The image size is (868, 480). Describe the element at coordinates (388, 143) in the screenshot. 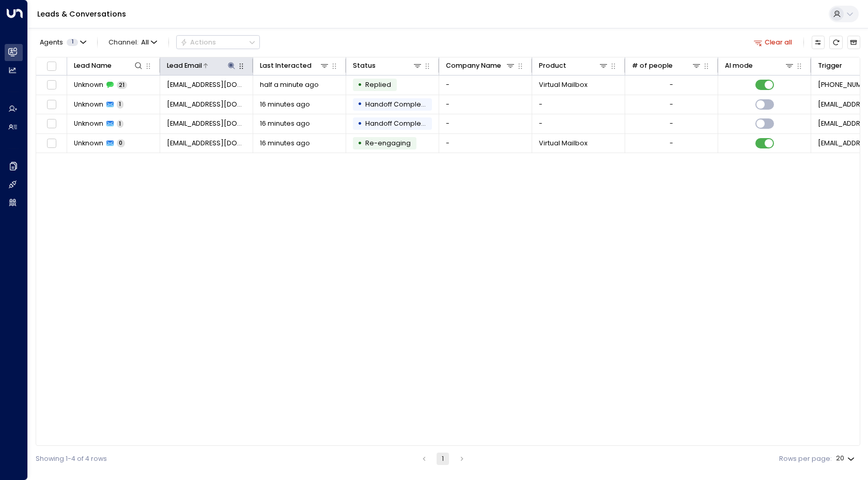

I see `span: Trigger` at that location.